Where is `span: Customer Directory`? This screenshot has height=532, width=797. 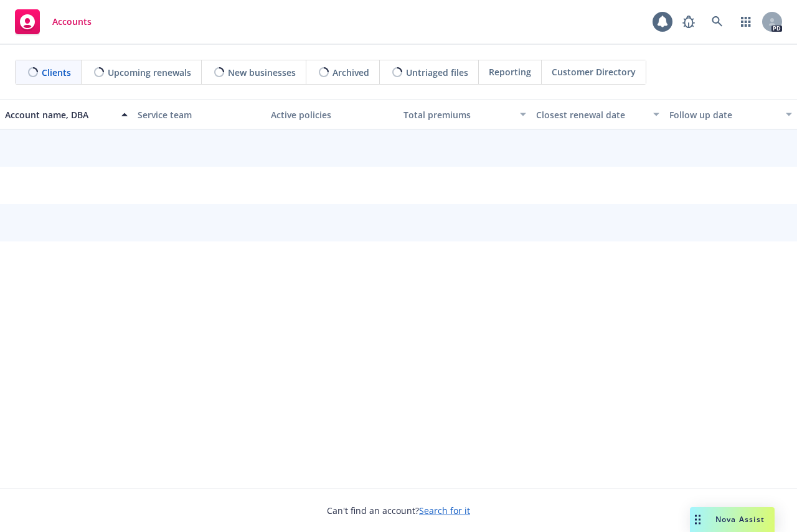 span: Customer Directory is located at coordinates (593, 71).